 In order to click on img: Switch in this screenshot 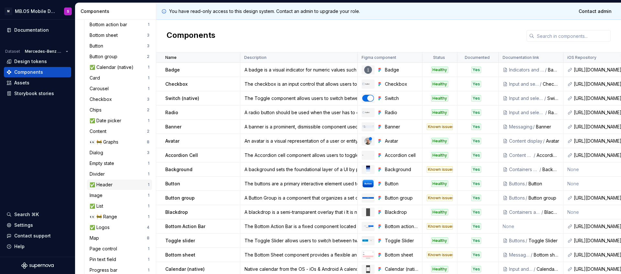, I will do `click(368, 98)`.